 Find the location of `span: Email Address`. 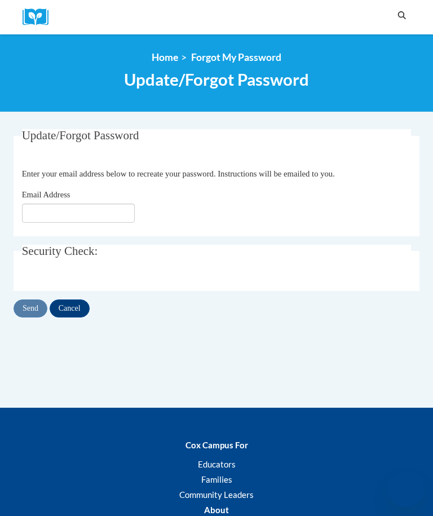

span: Email Address is located at coordinates (46, 194).